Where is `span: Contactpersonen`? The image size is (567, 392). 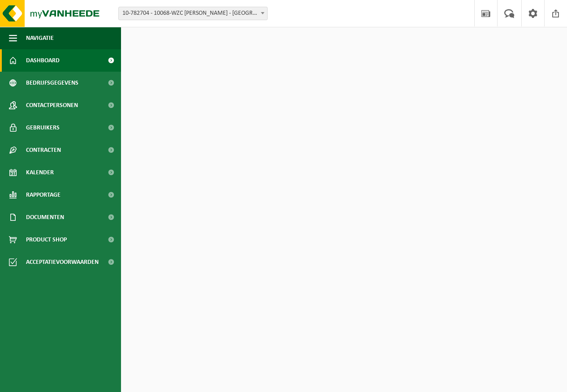
span: Contactpersonen is located at coordinates (52, 105).